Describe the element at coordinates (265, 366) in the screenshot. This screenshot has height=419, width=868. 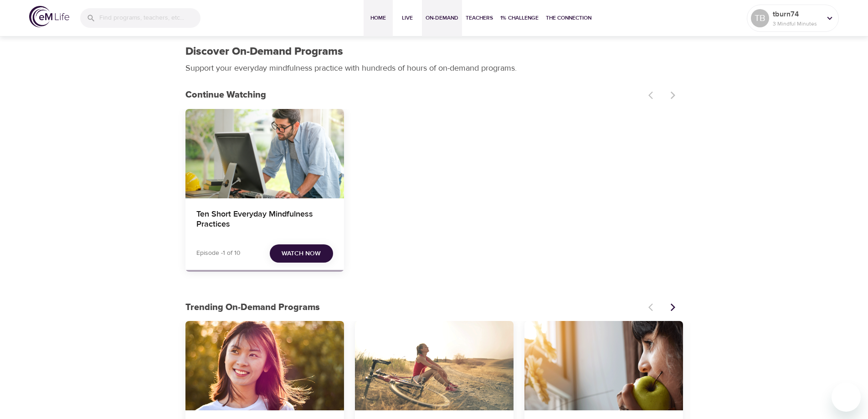
I see `button: 7 Days of Emotional Intelligence` at that location.